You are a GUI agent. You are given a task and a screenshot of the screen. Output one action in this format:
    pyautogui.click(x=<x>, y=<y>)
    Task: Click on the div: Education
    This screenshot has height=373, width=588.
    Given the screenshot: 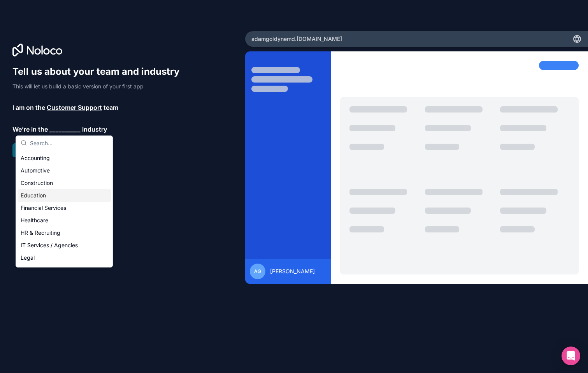 What is the action you would take?
    pyautogui.click(x=64, y=195)
    